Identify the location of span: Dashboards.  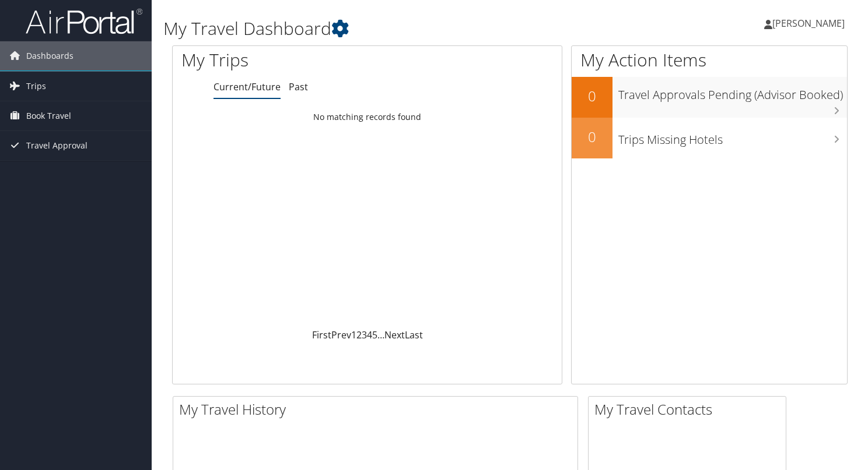
(50, 56).